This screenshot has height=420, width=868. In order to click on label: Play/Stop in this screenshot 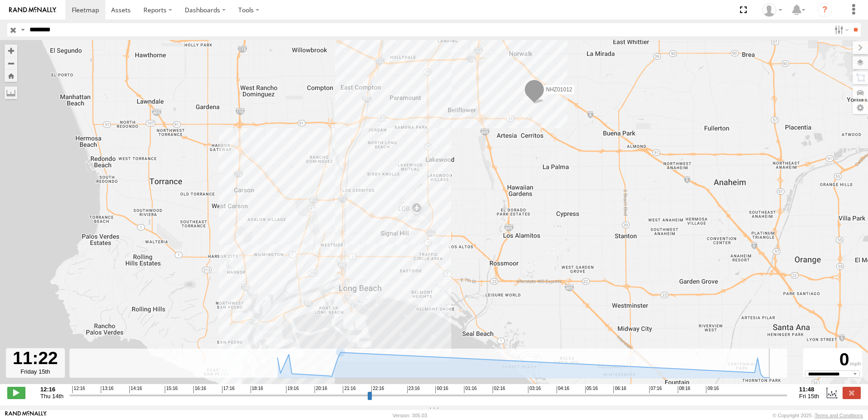, I will do `click(16, 393)`.